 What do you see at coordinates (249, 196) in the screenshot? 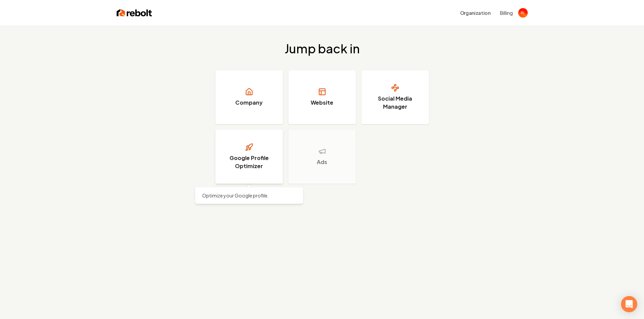
I see `p: Optimize your Google profile.` at bounding box center [249, 196].